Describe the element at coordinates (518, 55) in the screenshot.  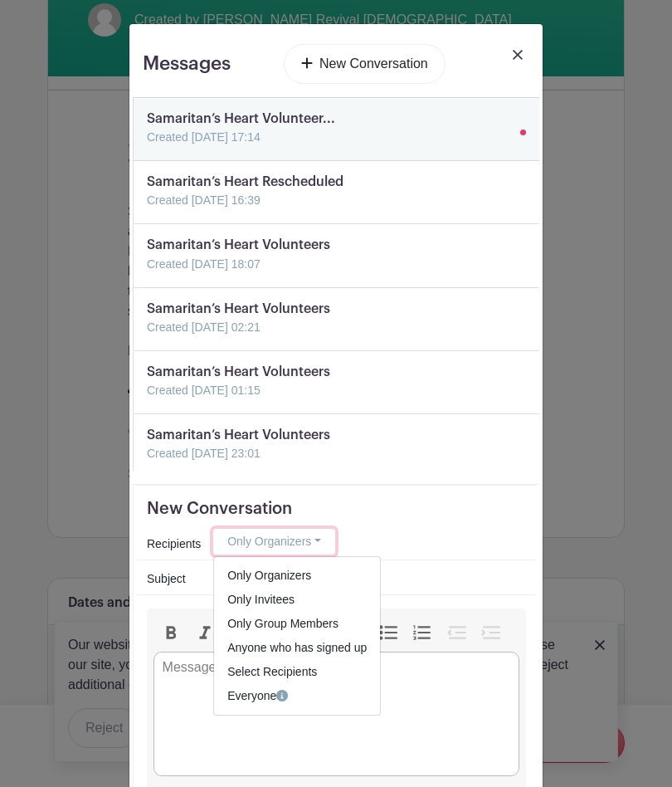
I see `img: close_button-5f87c8562297e5c2d7936805f587ecaba9071eb48480494691a3f1689db116b3.svg` at that location.